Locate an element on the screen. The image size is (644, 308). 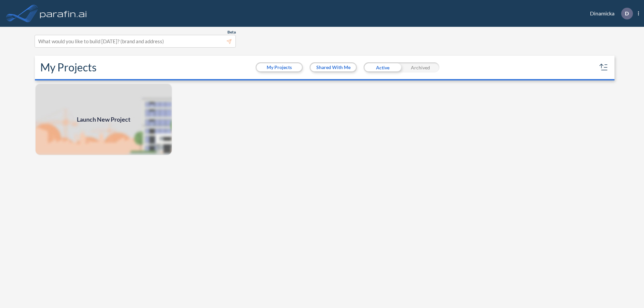
button: My Projects is located at coordinates (279, 67).